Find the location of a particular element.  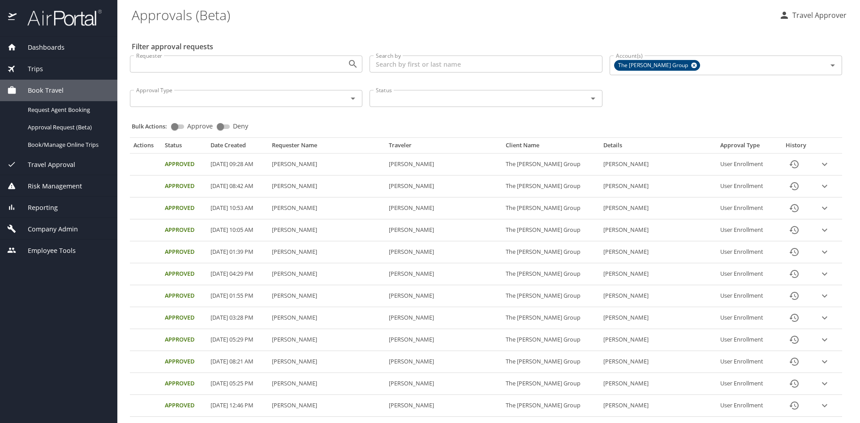

img: icon-airportal.png is located at coordinates (13, 17).